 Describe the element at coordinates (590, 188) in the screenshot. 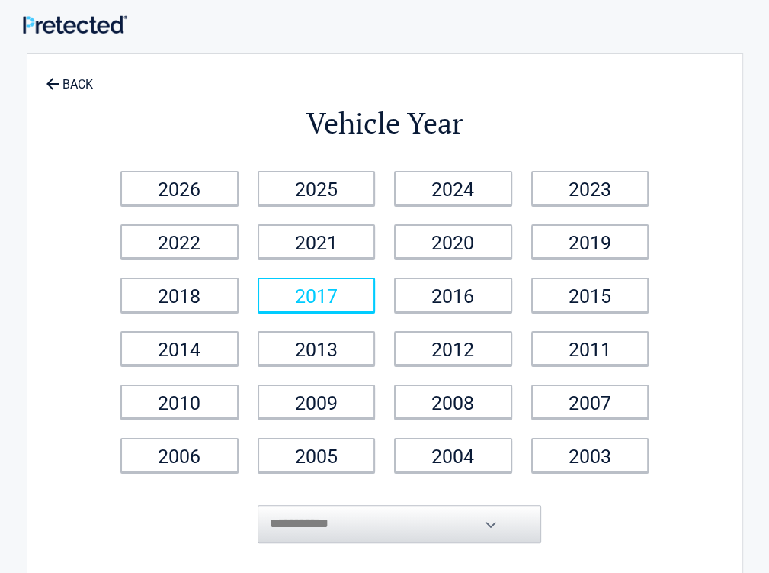

I see `a: 2023` at that location.